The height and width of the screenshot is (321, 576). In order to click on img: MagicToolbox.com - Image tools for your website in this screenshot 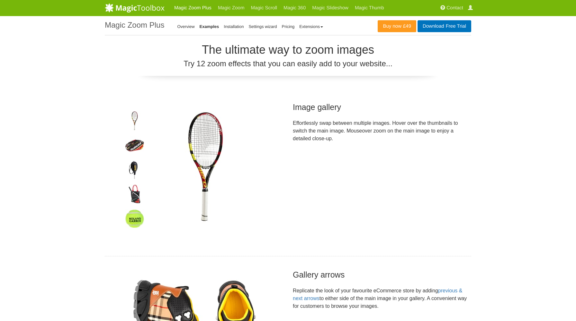, I will do `click(135, 8)`.